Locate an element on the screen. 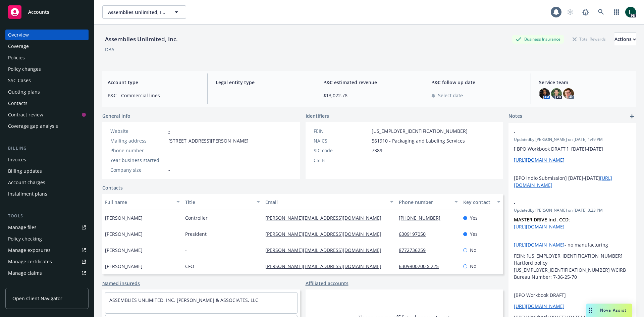 The image size is (644, 317). button: Email is located at coordinates (329, 202).